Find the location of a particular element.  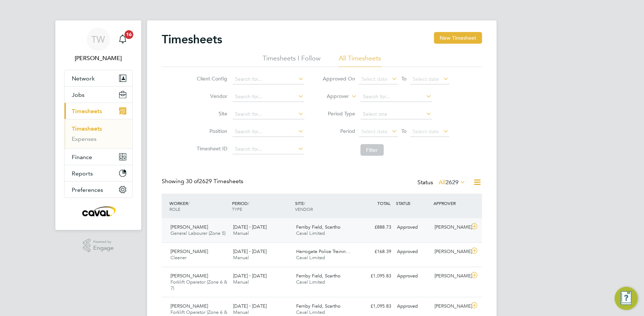

span: Timesheets is located at coordinates (87, 111).